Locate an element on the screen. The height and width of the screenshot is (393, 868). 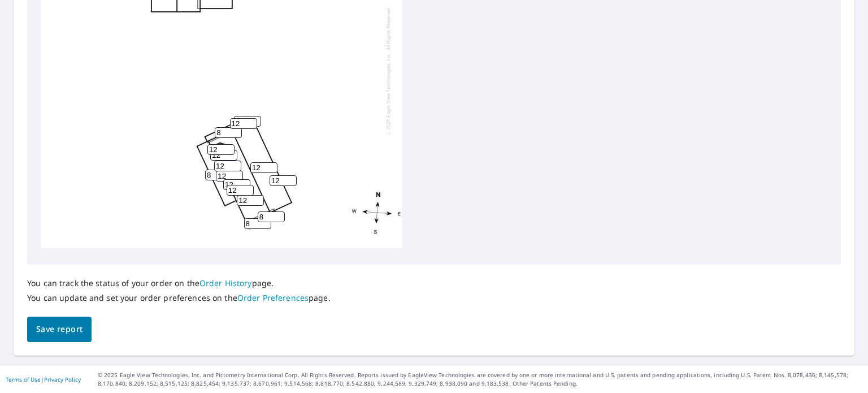
p: © 2025 Eagle View Technologies, Inc. and Pictometry International Corp. All Rights Reserved. Repo... is located at coordinates (480, 380).